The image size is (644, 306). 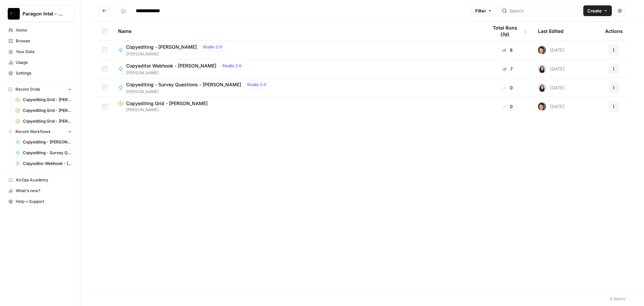 I want to click on a: AirOps Academy, so click(x=40, y=180).